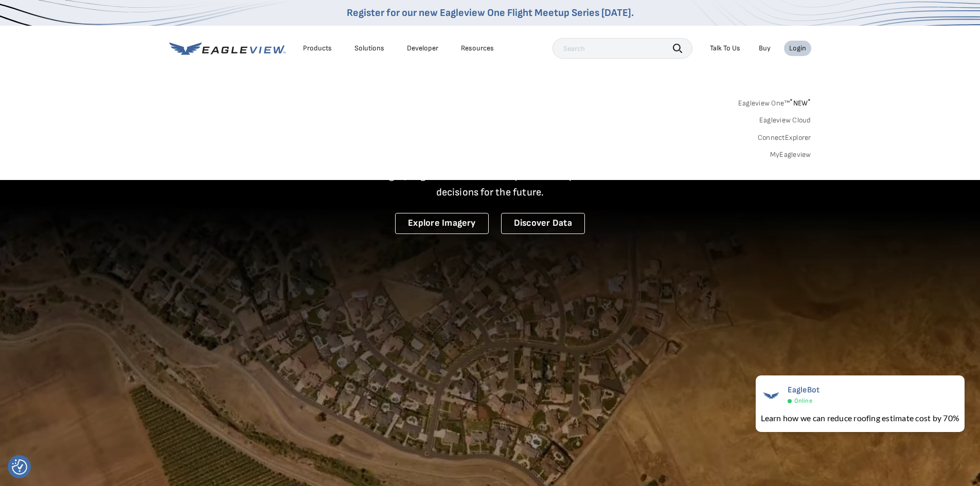 This screenshot has height=486, width=980. What do you see at coordinates (764, 48) in the screenshot?
I see `a: Buy` at bounding box center [764, 48].